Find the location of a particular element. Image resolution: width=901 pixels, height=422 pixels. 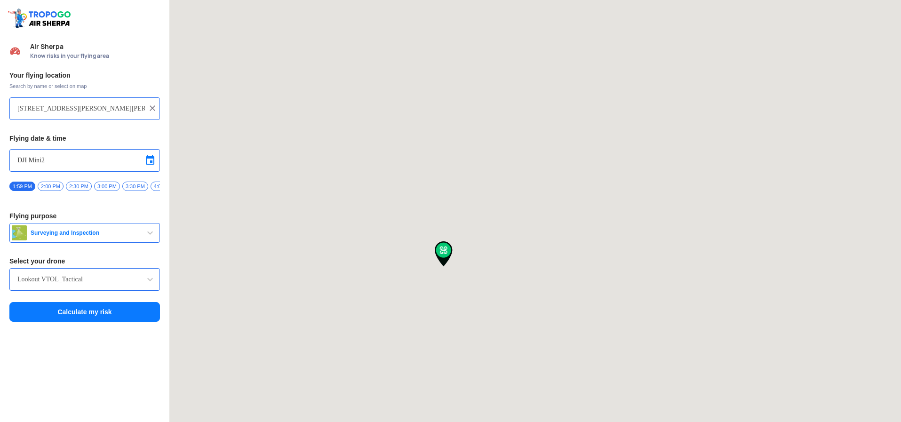

span: 1:59 PM is located at coordinates (22, 186).